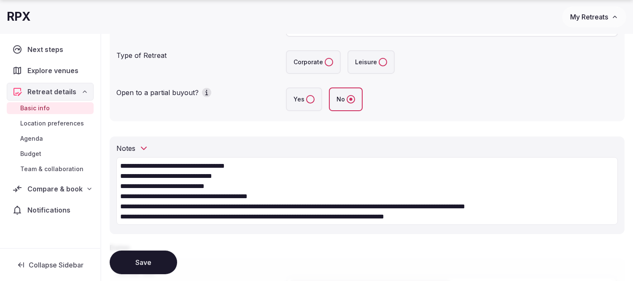 The width and height of the screenshot is (633, 281). Describe the element at coordinates (589, 17) in the screenshot. I see `span: My Retreats` at that location.